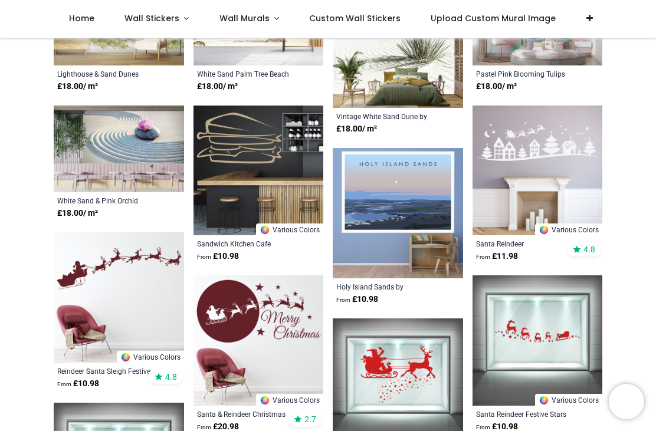 The image size is (656, 431). What do you see at coordinates (152, 18) in the screenshot?
I see `span: Wall Stickers` at bounding box center [152, 18].